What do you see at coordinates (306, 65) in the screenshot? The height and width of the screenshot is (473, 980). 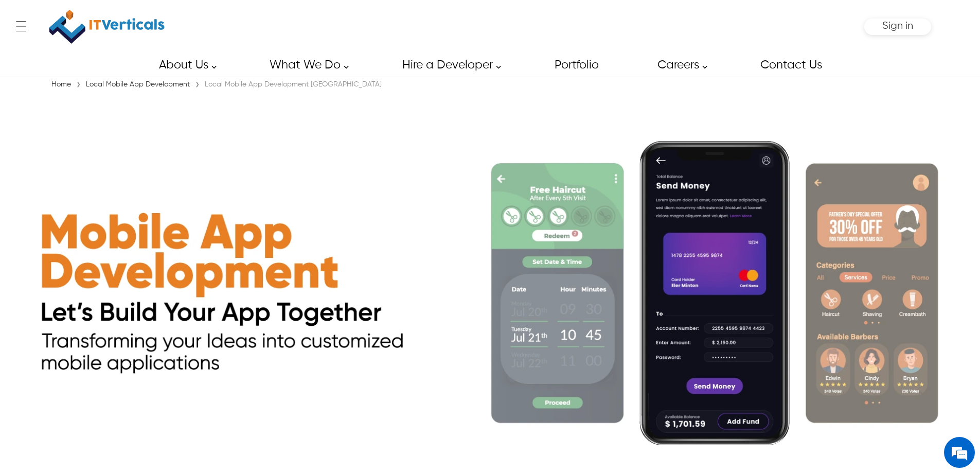 I see `a: What We Do` at bounding box center [306, 65].